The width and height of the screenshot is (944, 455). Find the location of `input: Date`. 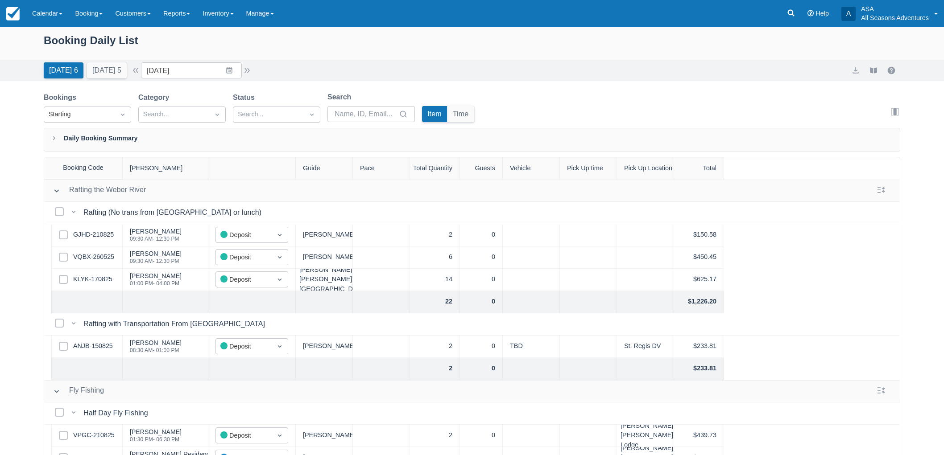

input: Date is located at coordinates (191, 70).